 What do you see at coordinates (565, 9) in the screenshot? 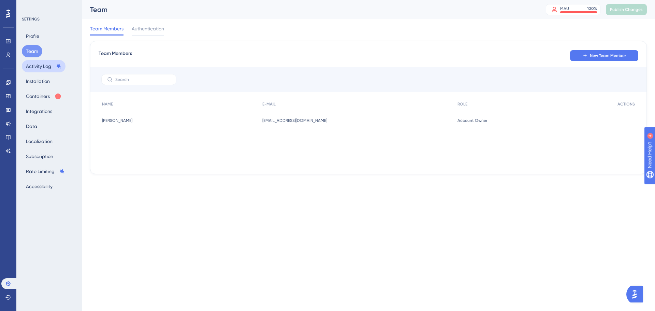
I see `div: MAU` at bounding box center [565, 9].